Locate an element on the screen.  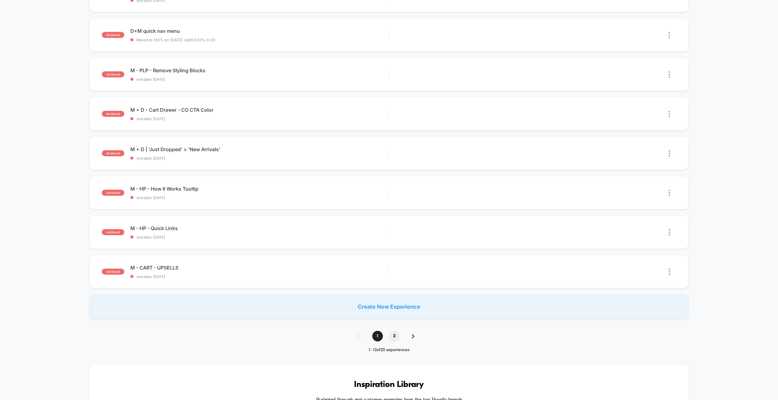
span: D+M quick nav menu is located at coordinates (259, 31).